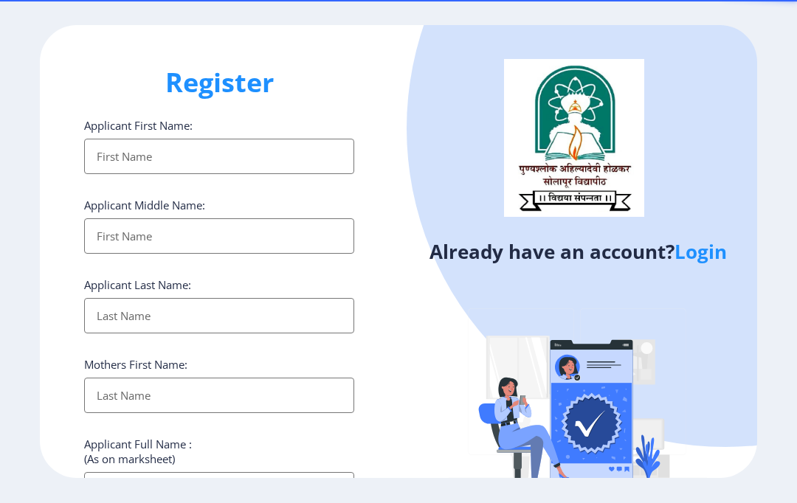 This screenshot has height=503, width=797. Describe the element at coordinates (574, 138) in the screenshot. I see `img: logo` at that location.